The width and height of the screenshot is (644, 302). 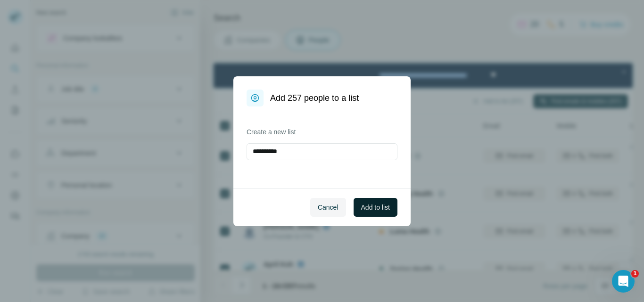 I want to click on div: Close Step, so click(x=410, y=8).